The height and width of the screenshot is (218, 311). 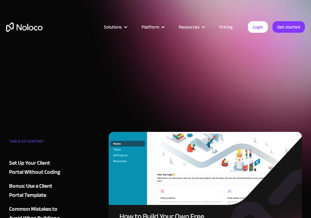 I want to click on a: home, so click(x=24, y=27).